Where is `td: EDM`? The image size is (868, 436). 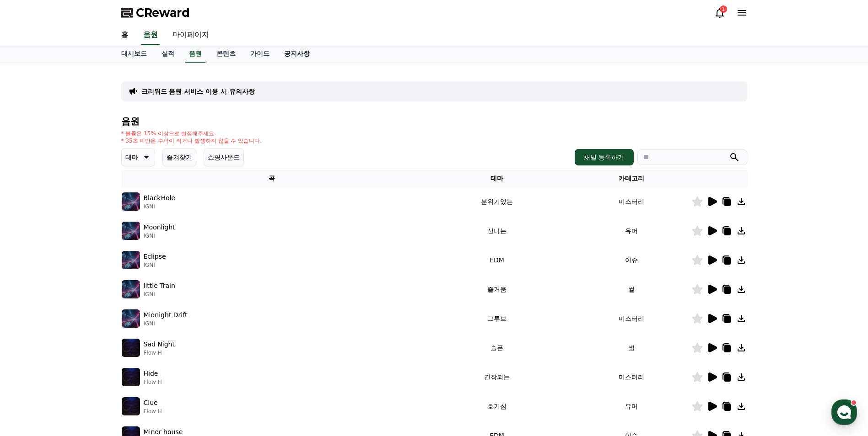
td: EDM is located at coordinates (497, 260).